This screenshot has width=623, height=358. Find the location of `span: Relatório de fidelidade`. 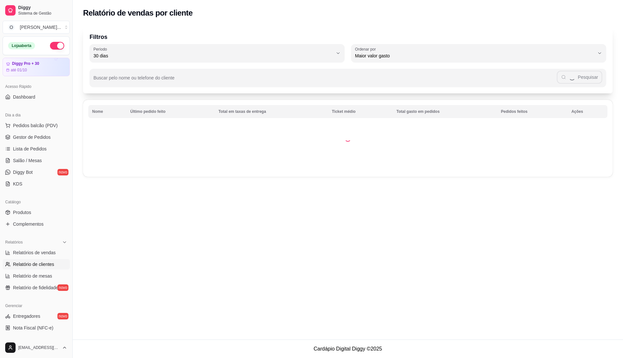

span: Relatório de fidelidade is located at coordinates (35, 288).